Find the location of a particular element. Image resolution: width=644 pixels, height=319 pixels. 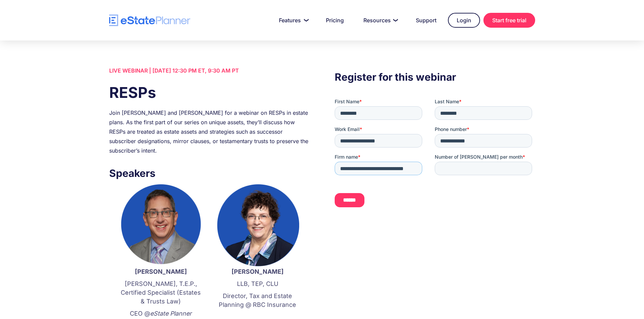

span: Last Name is located at coordinates (112, 3).